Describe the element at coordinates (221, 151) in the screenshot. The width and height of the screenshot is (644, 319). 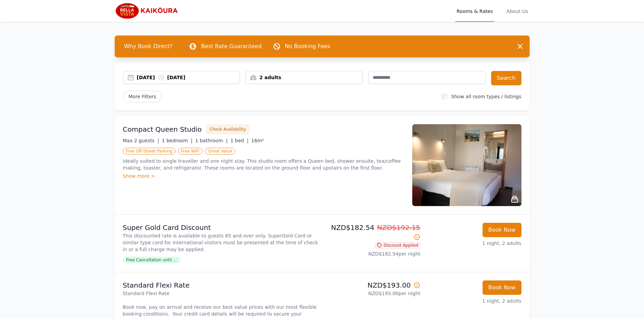
I see `span: Great Value` at that location.